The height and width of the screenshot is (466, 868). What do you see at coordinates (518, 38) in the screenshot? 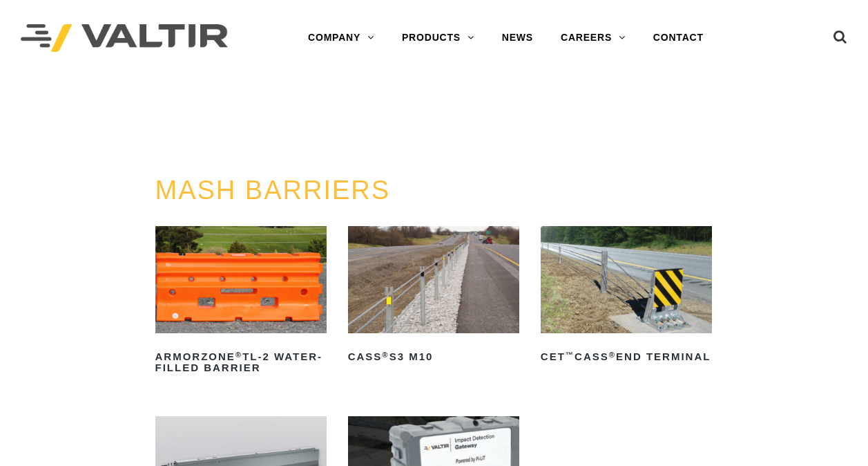
I see `a: NEWS` at bounding box center [518, 38].